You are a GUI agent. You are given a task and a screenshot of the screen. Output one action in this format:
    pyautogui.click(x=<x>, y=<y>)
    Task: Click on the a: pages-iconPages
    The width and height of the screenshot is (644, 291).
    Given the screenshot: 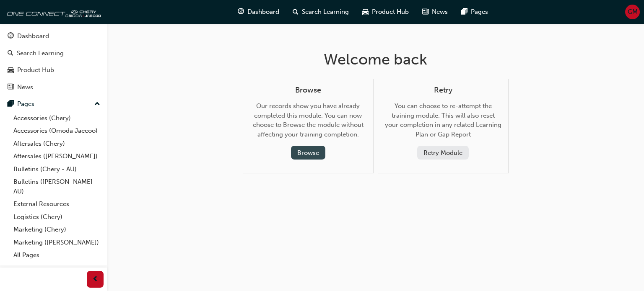 What is the action you would take?
    pyautogui.click(x=475, y=12)
    